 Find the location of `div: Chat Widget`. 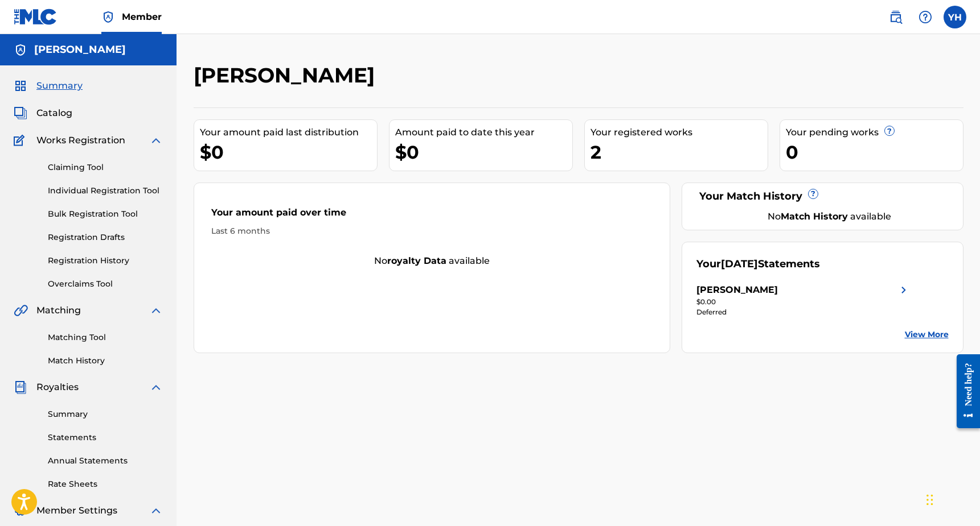

div: Chat Widget is located at coordinates (951, 499).